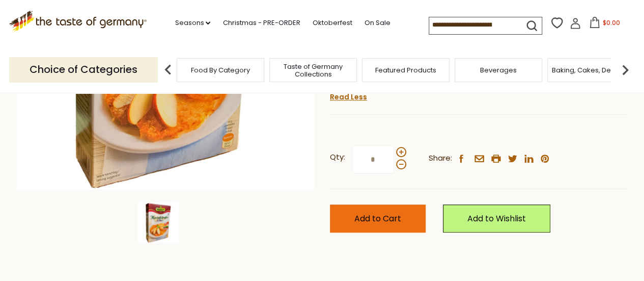 The width and height of the screenshot is (644, 281). Describe the element at coordinates (261, 23) in the screenshot. I see `a: Christmas - PRE-ORDER` at that location.